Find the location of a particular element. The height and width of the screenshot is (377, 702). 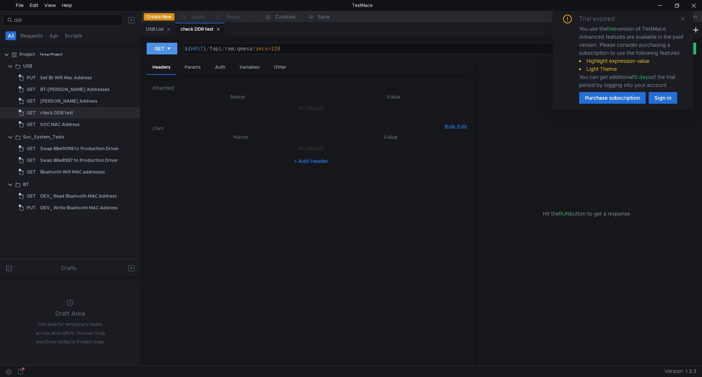

button: Sign in is located at coordinates (663, 98).